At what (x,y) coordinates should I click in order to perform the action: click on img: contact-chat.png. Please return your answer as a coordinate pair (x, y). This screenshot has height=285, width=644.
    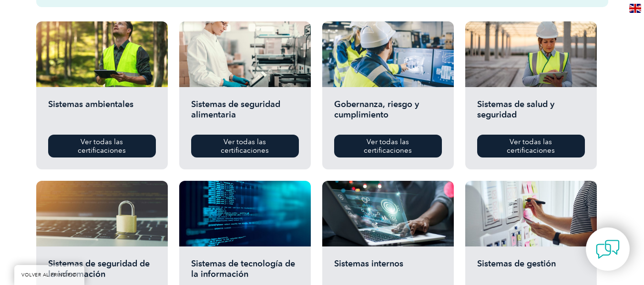
    Looking at the image, I should click on (607, 250).